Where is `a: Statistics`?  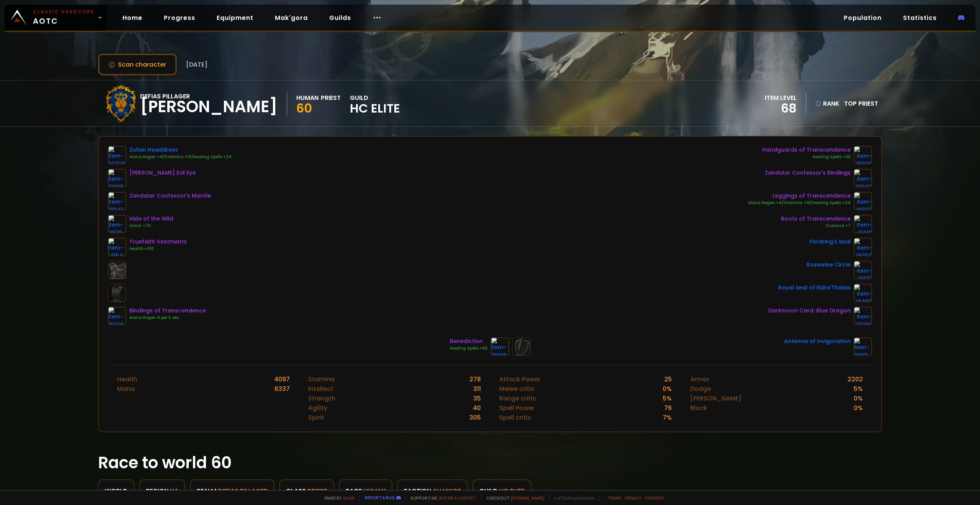 a: Statistics is located at coordinates (920, 18).